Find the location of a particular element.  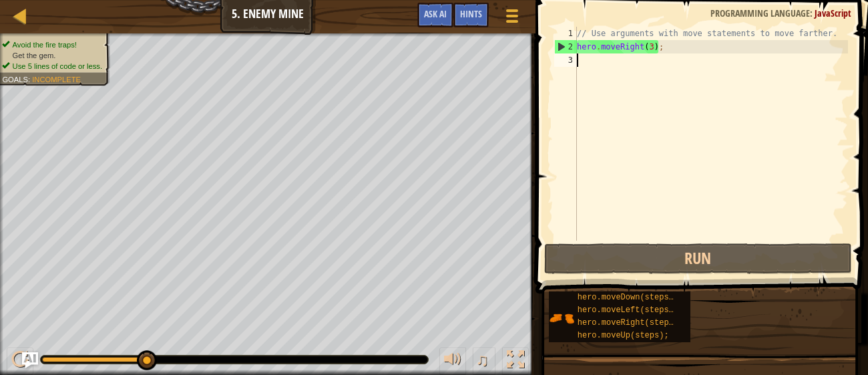

span: hero.moveUp(steps); is located at coordinates (623, 336).